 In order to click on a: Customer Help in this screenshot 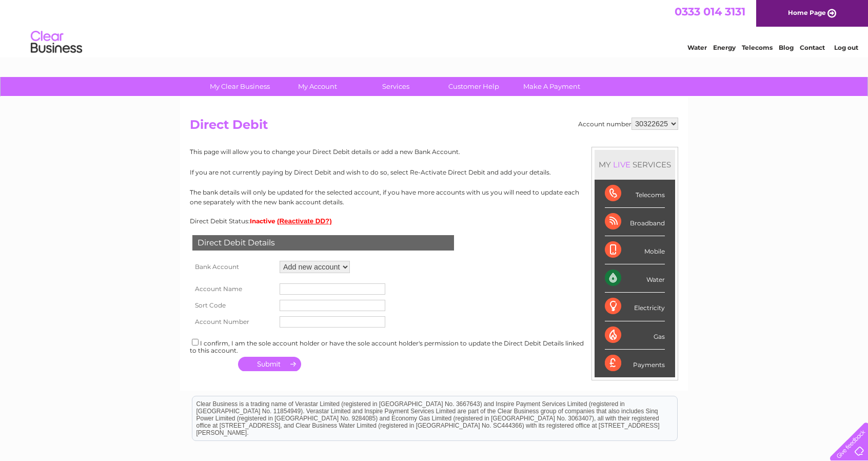, I will do `click(473, 86)`.